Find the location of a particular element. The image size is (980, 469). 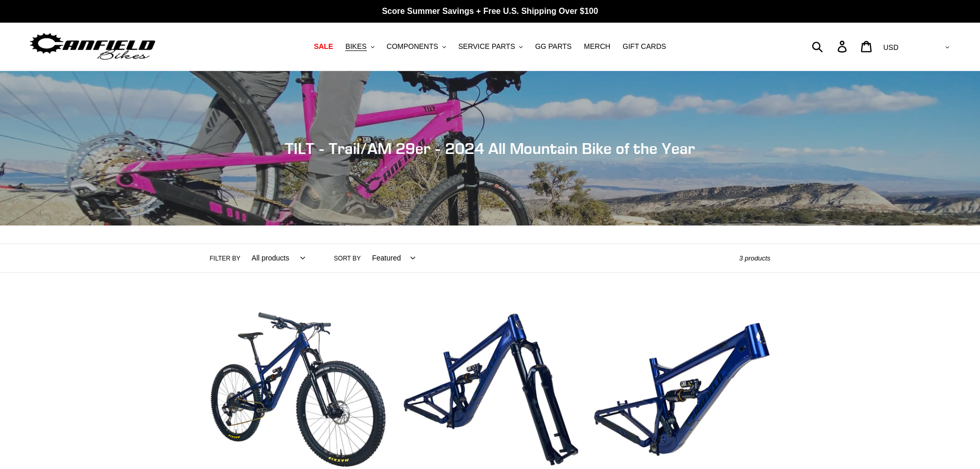

span: 3 products is located at coordinates (755, 258).